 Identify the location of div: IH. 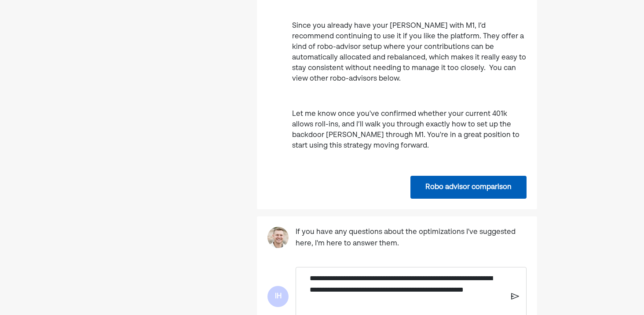
(278, 296).